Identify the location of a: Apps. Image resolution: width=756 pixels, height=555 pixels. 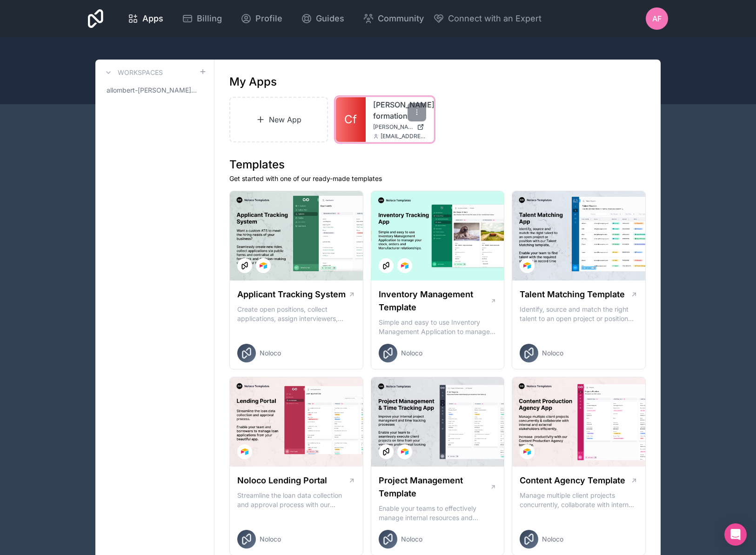
(145, 18).